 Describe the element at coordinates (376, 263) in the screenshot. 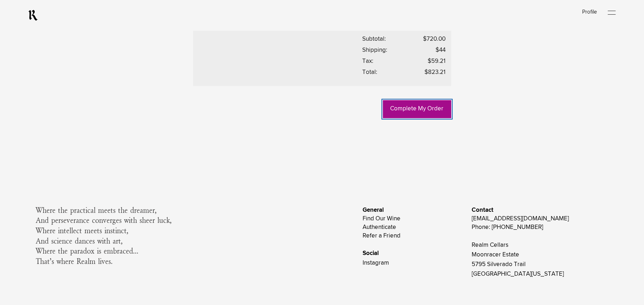

I see `a: Instagram` at that location.